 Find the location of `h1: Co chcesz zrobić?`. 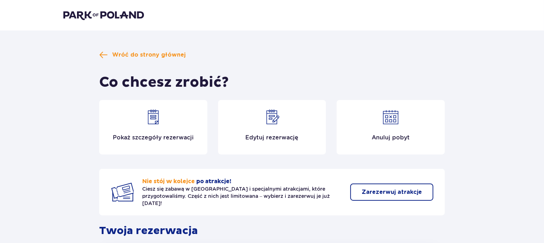

h1: Co chcesz zrobić? is located at coordinates (164, 82).